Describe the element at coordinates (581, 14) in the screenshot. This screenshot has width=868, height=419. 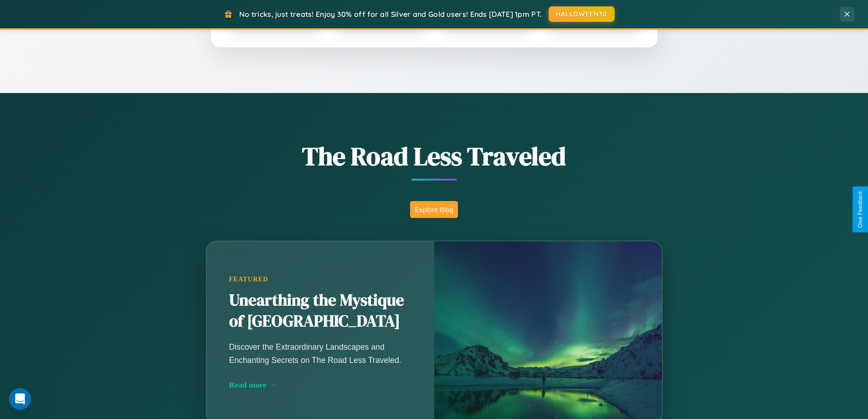
I see `button: HALLOWEEN30` at that location.